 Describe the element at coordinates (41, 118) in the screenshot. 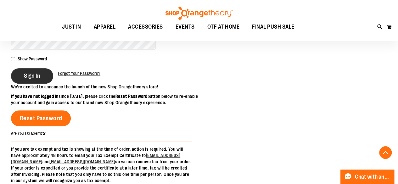

I see `span: Reset Password` at that location.